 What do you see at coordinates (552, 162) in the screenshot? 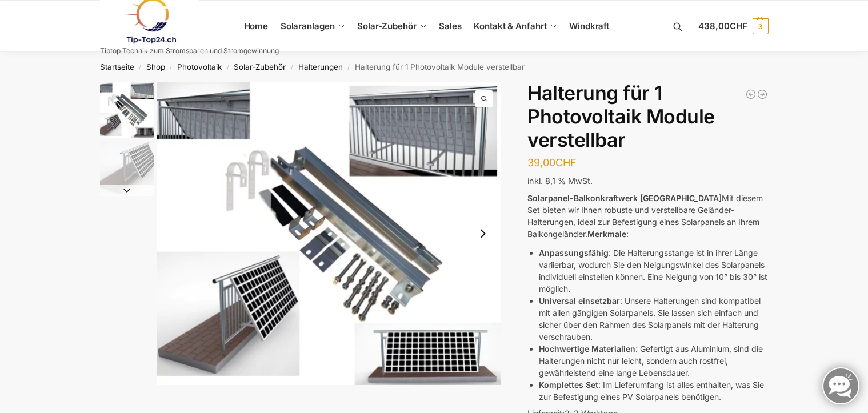
I see `bdi: 39,00` at bounding box center [552, 162].